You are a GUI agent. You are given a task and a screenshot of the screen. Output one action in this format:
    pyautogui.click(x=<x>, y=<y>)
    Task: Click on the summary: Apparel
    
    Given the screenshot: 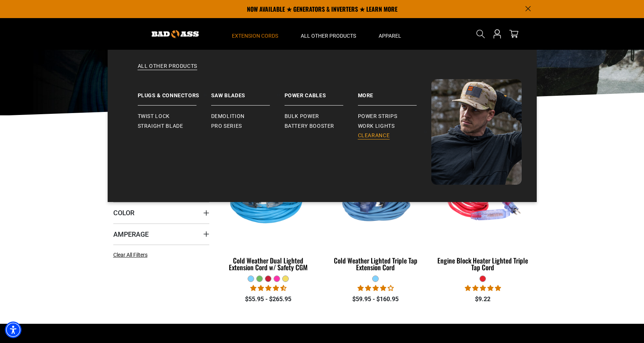 What is the action you would take?
    pyautogui.click(x=390, y=34)
    